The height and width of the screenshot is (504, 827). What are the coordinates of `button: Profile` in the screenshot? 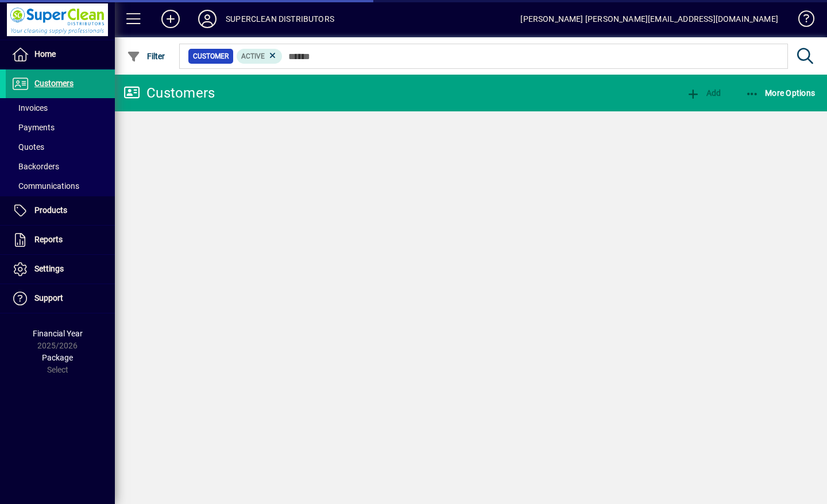 It's located at (207, 19).